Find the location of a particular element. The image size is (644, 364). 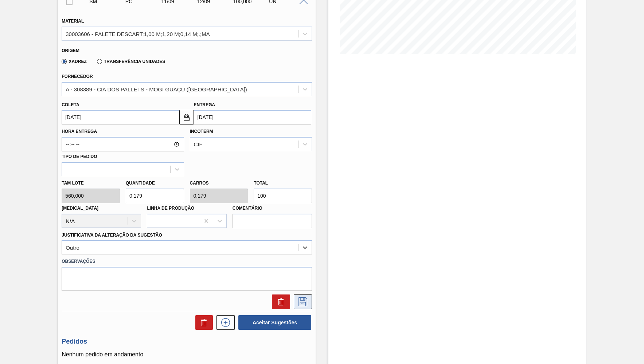

label: Quantidade is located at coordinates (141, 183).